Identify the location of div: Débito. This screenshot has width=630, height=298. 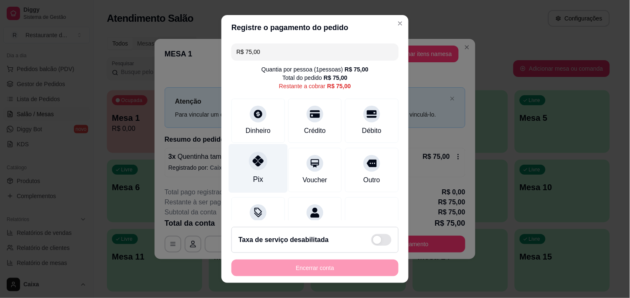
(372, 131).